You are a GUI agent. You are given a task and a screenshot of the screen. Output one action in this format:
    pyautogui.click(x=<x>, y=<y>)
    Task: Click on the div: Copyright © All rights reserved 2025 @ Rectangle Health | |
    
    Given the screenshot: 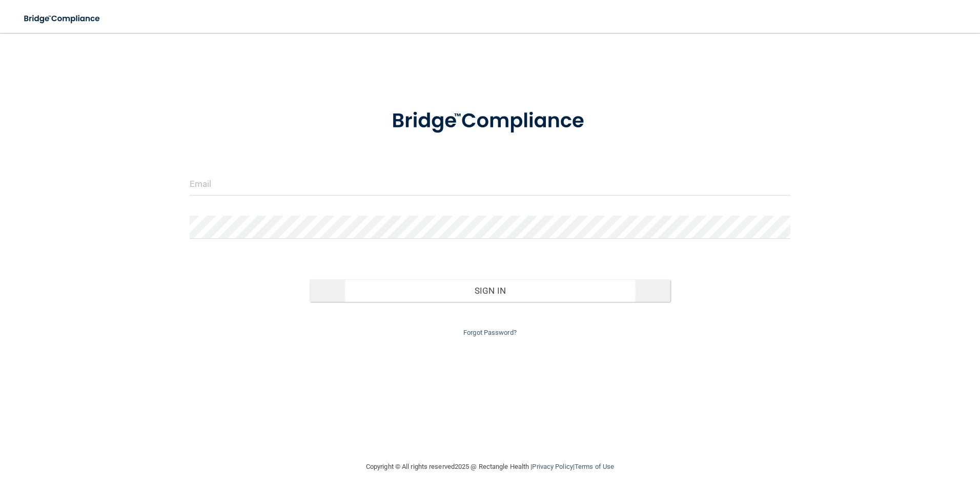 What is the action you would take?
    pyautogui.click(x=490, y=466)
    